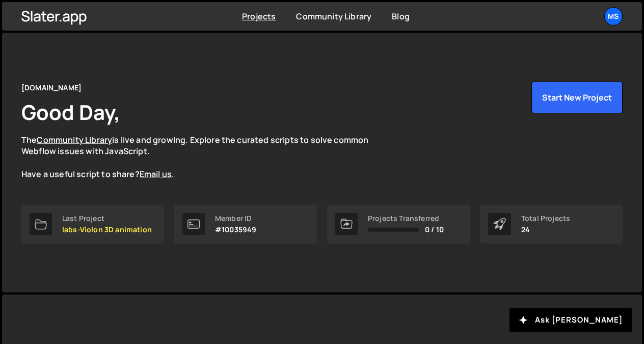 The width and height of the screenshot is (644, 344). I want to click on div: ms, so click(613, 16).